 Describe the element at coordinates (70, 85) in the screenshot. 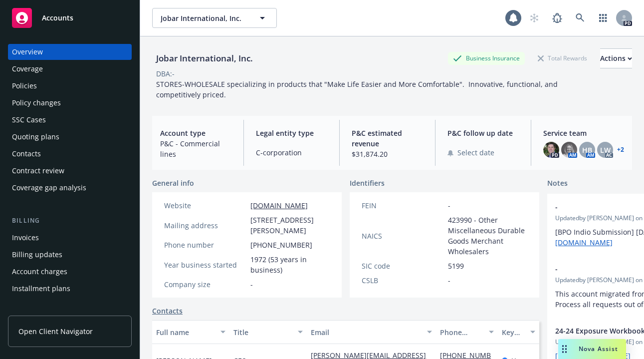

I see `a: Policies` at that location.